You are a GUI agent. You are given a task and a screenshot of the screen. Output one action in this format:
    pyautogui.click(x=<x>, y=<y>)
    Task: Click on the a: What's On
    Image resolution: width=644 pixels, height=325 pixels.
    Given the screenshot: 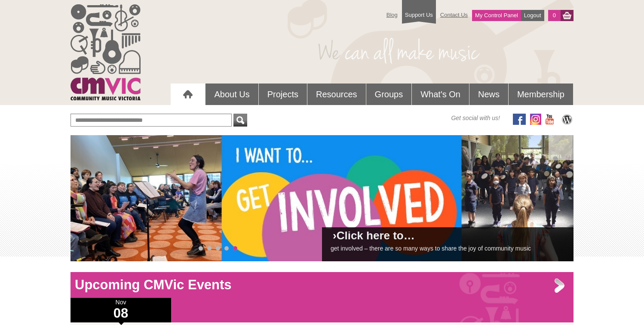 What is the action you would take?
    pyautogui.click(x=440, y=94)
    